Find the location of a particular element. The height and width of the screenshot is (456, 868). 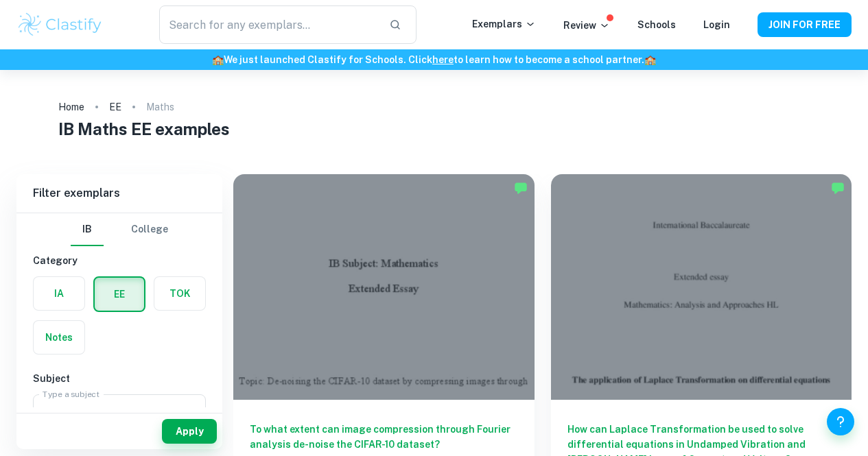

input: Search for any exemplars... is located at coordinates (269, 25).